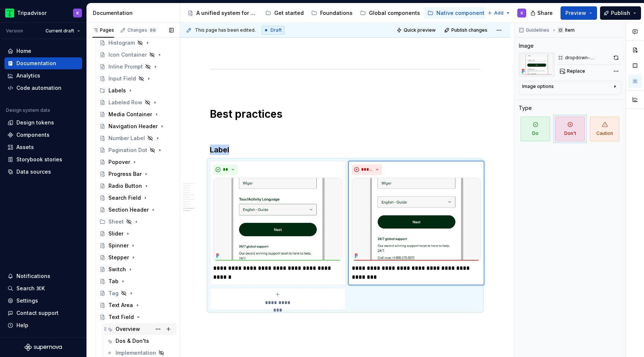 The width and height of the screenshot is (644, 357). I want to click on button: Don't, so click(570, 129).